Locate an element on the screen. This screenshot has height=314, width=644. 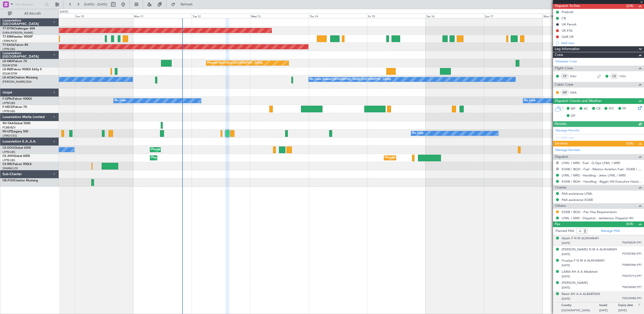
span: Flight Crew is located at coordinates (564, 68).